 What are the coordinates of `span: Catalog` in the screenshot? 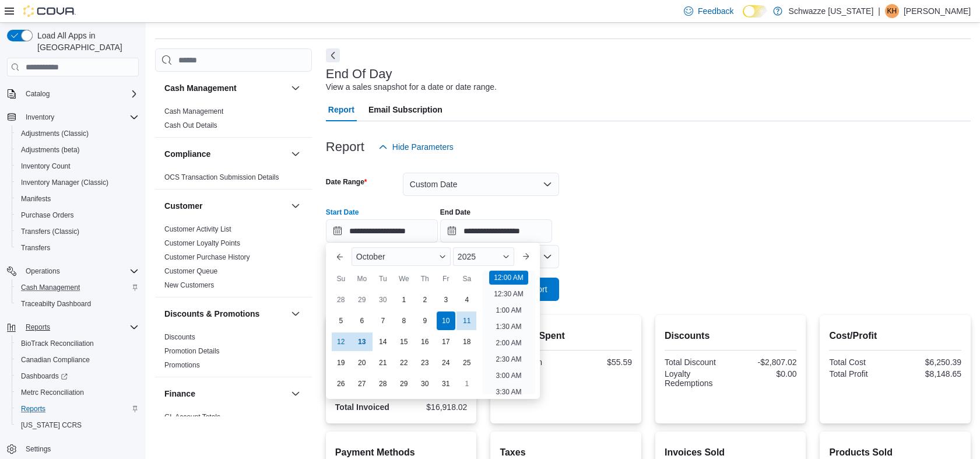 It's located at (38, 94).